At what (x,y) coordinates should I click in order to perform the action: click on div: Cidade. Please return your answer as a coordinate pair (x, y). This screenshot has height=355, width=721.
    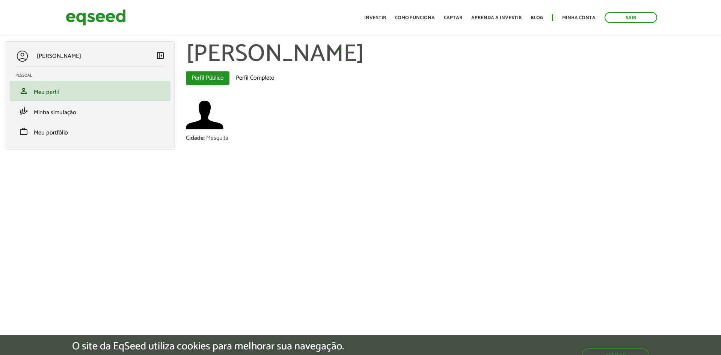
    Looking at the image, I should click on (196, 138).